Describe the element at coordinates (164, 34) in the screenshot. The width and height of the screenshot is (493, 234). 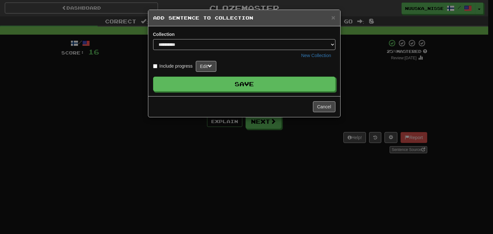
I see `label: Collection` at that location.